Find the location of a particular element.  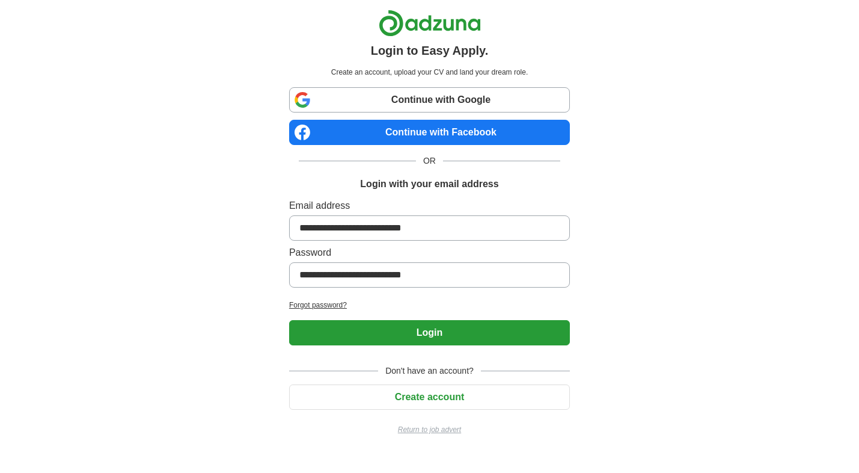

span: OR is located at coordinates (429, 161).